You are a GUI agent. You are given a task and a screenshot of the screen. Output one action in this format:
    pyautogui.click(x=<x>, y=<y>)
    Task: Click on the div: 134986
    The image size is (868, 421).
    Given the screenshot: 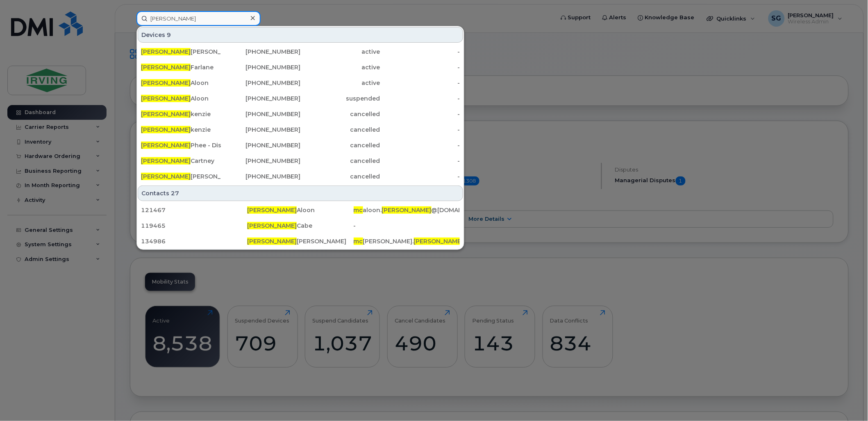 What is the action you would take?
    pyautogui.click(x=194, y=241)
    